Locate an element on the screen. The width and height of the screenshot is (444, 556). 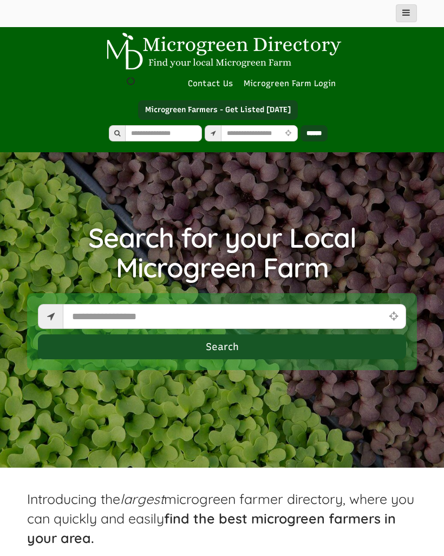
button: main_menu is located at coordinates (406, 13).